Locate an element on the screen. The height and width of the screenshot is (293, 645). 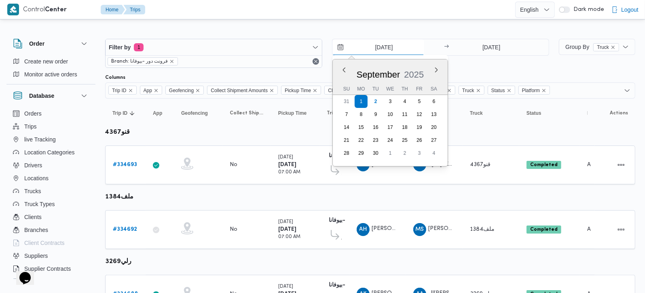
div: day-23 is located at coordinates (376, 140).